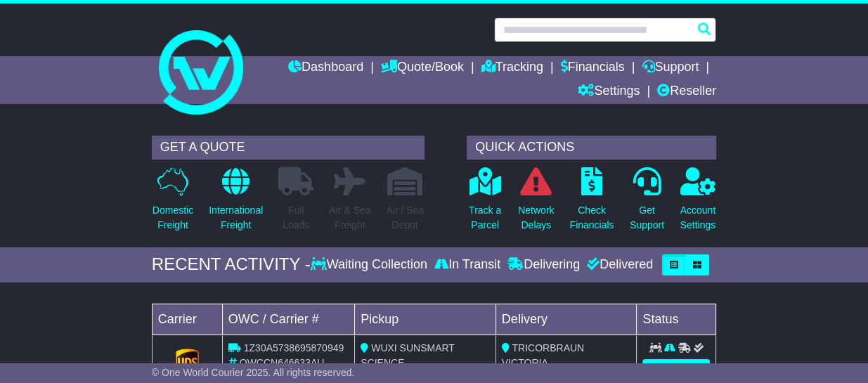 The height and width of the screenshot is (383, 868). Describe the element at coordinates (282, 362) in the screenshot. I see `span: OWCCN646633AU` at that location.